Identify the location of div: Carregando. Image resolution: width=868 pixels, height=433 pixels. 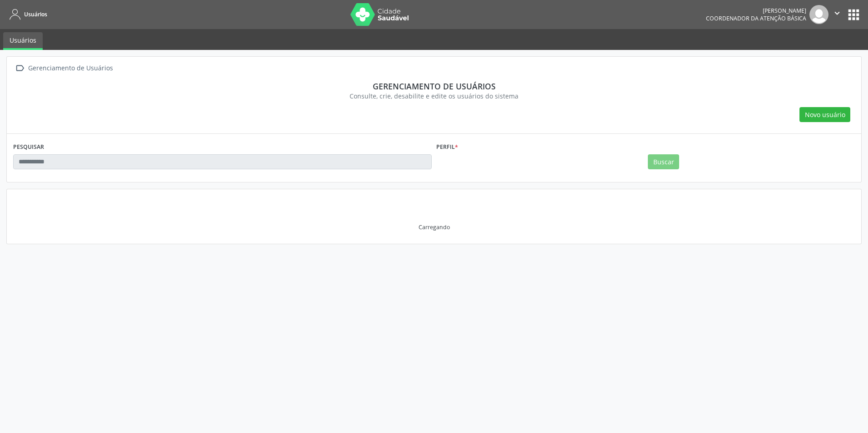
(434, 227).